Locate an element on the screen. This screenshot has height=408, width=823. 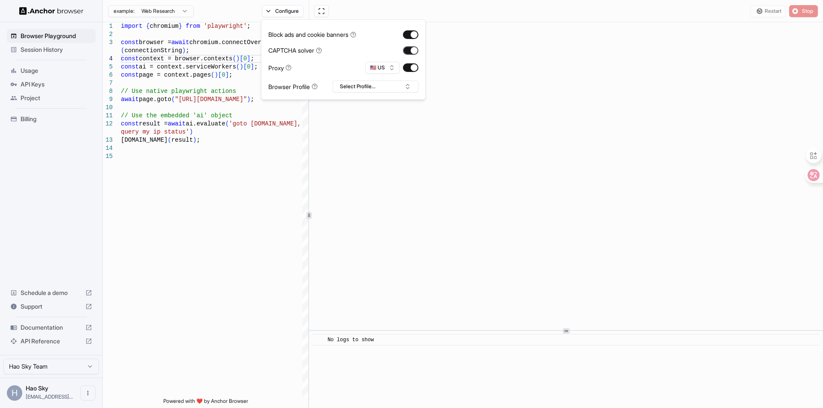
div: 14 is located at coordinates (108, 148).